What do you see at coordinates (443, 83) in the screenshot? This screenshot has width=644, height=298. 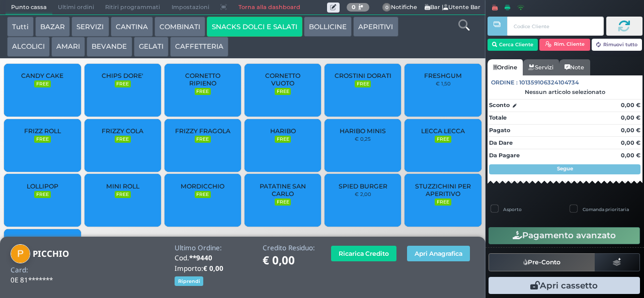 I see `small: € 1,50` at bounding box center [443, 83].